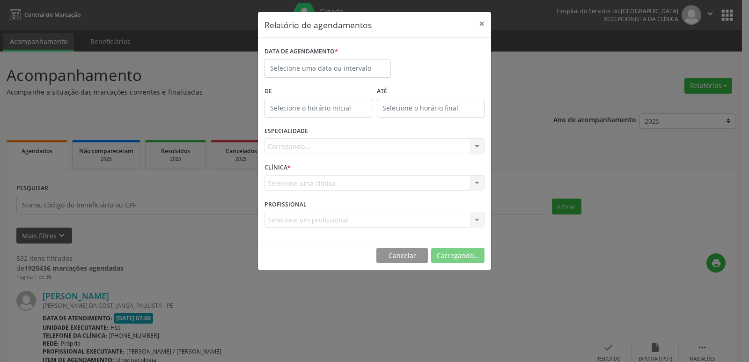 The image size is (749, 362). What do you see at coordinates (285, 204) in the screenshot?
I see `label: PROFISSIONAL` at bounding box center [285, 204].